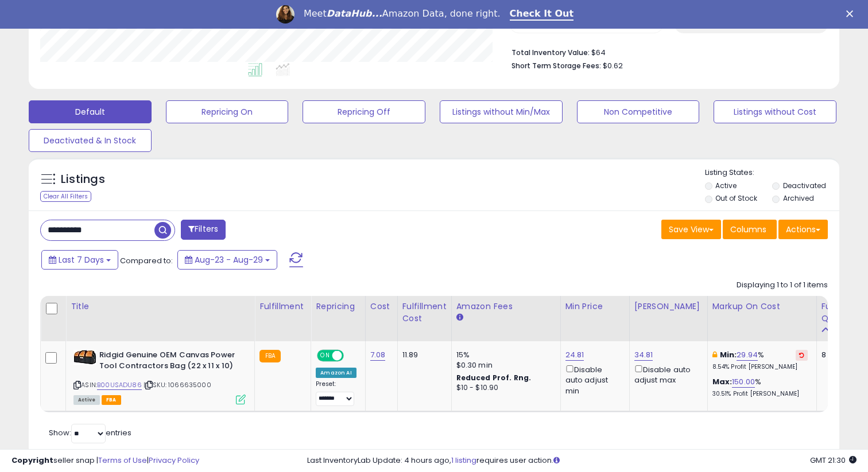 The height and width of the screenshot is (472, 868). What do you see at coordinates (726, 185) in the screenshot?
I see `label: Active` at bounding box center [726, 185].